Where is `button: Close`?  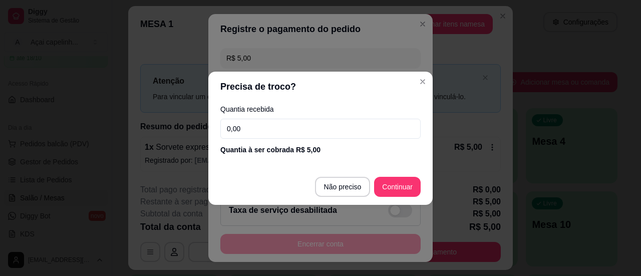 button: Close is located at coordinates (422, 82).